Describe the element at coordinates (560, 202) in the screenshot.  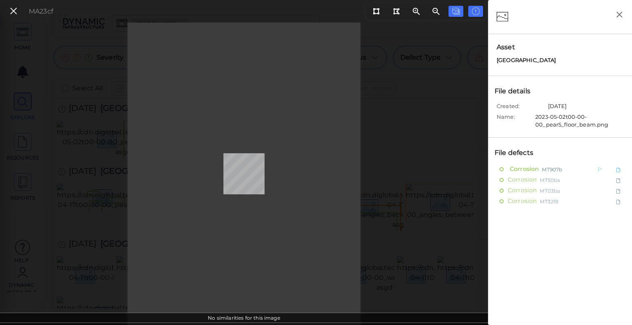
I see `div: CorrosionMT32f8` at that location.